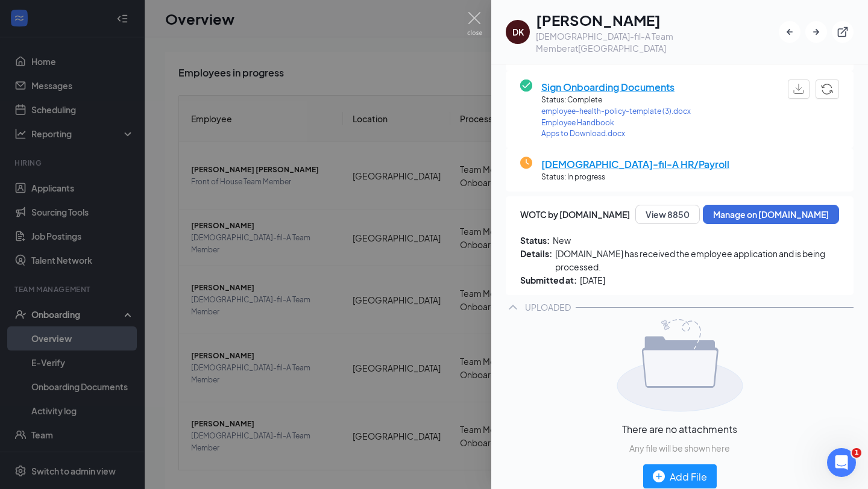 This screenshot has width=868, height=489. I want to click on div: UPLOADED, so click(547, 307).